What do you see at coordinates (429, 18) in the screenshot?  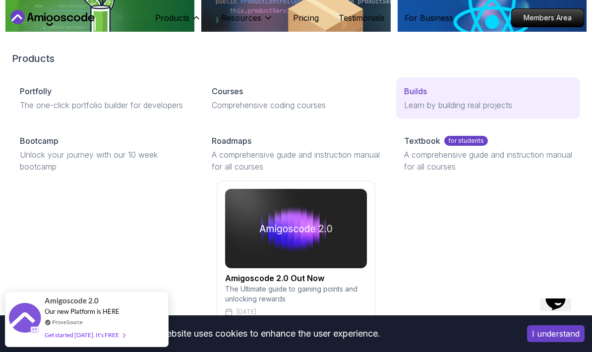 I see `p: For Business` at bounding box center [429, 18].